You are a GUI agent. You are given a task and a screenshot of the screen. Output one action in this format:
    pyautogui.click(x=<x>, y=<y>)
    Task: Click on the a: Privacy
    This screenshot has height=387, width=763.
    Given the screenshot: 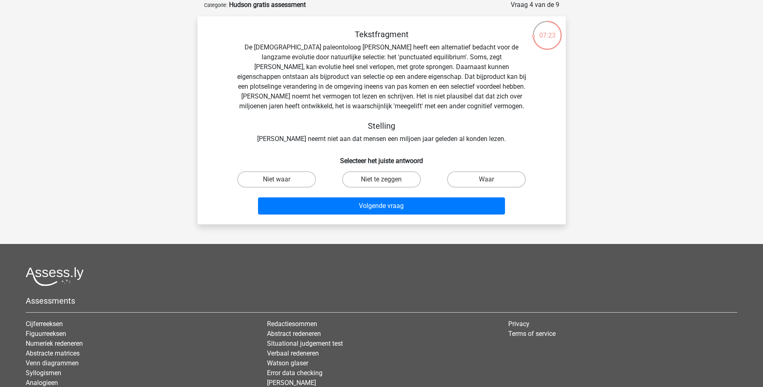 What is the action you would take?
    pyautogui.click(x=519, y=323)
    